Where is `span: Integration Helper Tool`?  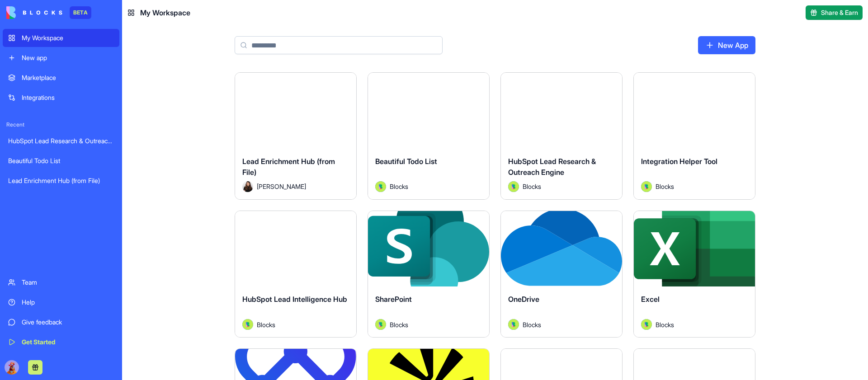 span: Integration Helper Tool is located at coordinates (679, 162).